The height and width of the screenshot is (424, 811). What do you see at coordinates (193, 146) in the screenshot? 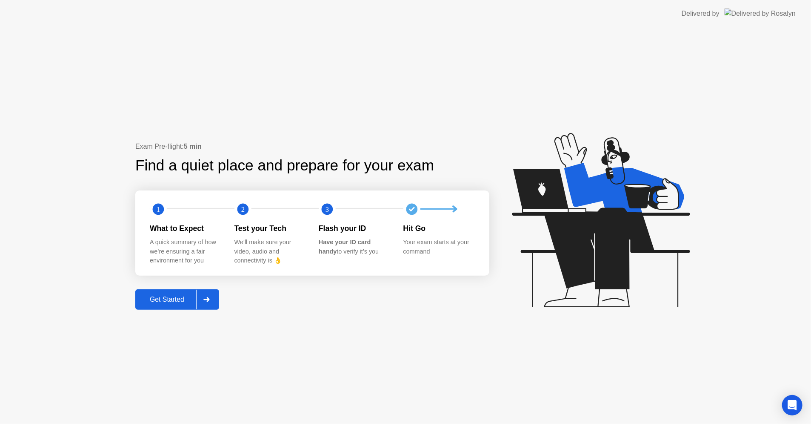
I see `b: 5 min` at bounding box center [193, 146].